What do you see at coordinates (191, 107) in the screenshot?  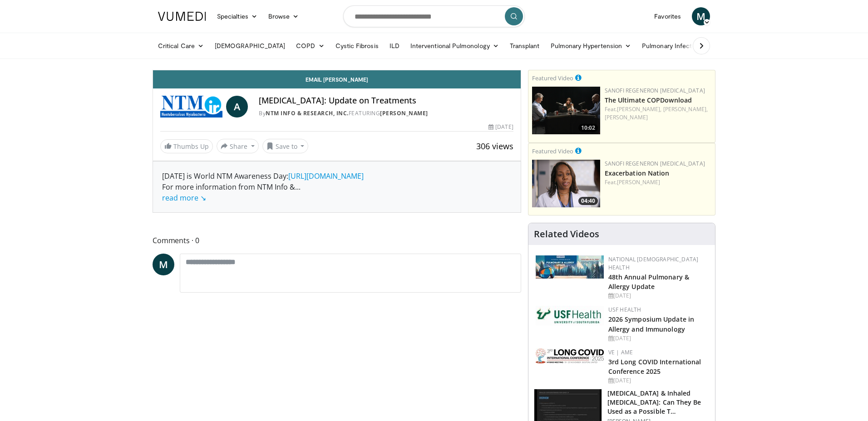 I see `img: NTM Info & Research, Inc.` at bounding box center [191, 107].